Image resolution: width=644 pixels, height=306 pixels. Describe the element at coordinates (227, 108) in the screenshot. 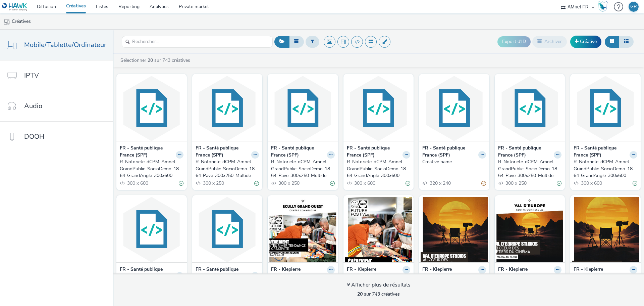

I see `img: R-Notoriete-dCPM-Amnet-GrandPublic-SocioDemo-1864-Pave-300x250-Multidevice - $424098137$ visual` at that location.